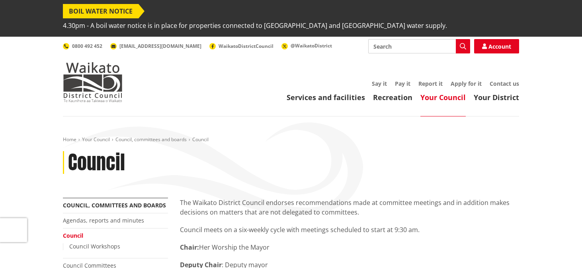 This screenshot has height=268, width=582. What do you see at coordinates (350, 207) in the screenshot?
I see `p: The Waikato District Council endorses recommendations made at committee meetings and in addition ...` at bounding box center [350, 207].